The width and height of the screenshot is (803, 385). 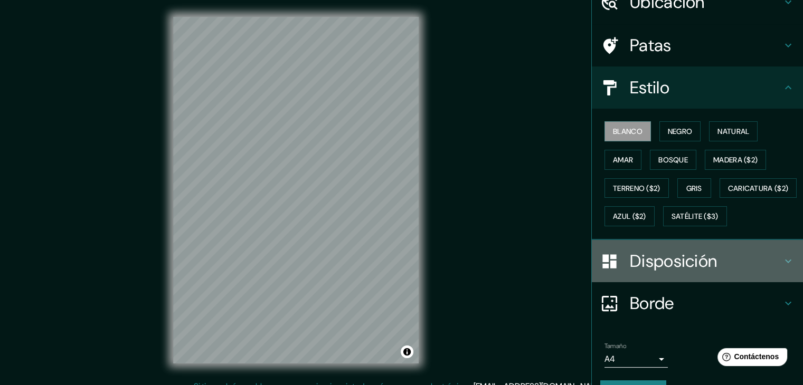 I want to click on button: Satélite ($3), so click(x=695, y=216).